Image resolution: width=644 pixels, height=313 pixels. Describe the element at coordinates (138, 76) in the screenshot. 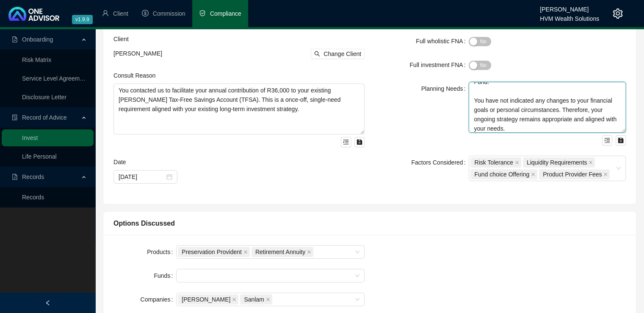

I see `label: Consult Reason` at that location.